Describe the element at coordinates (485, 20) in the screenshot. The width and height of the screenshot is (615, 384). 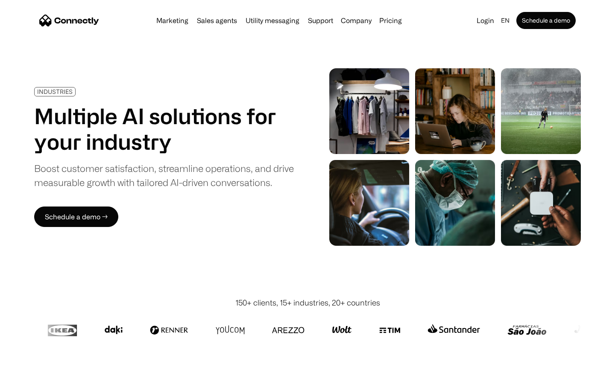
I see `a: Login` at that location.